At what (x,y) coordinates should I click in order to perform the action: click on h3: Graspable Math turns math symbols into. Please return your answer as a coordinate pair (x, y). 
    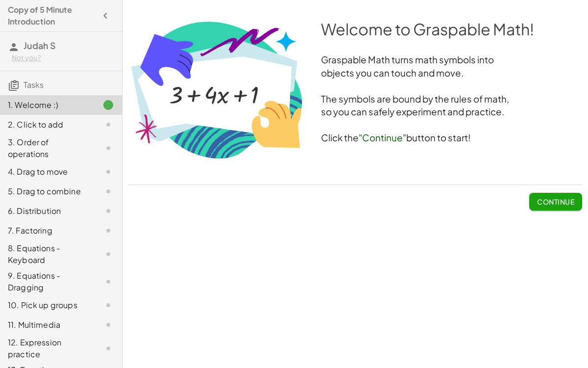
    Looking at the image, I should click on (355, 60).